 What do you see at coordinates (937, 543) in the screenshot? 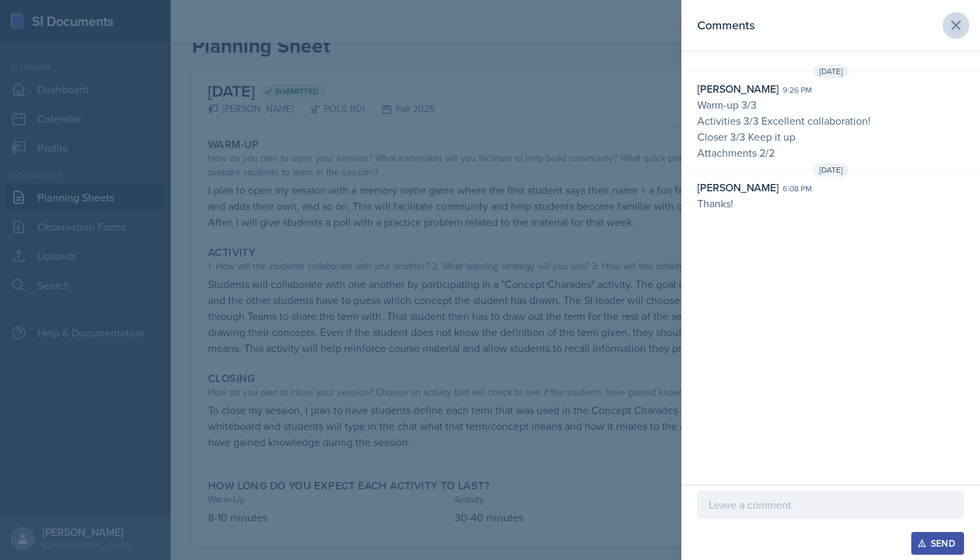
I see `div: Send` at bounding box center [937, 543].